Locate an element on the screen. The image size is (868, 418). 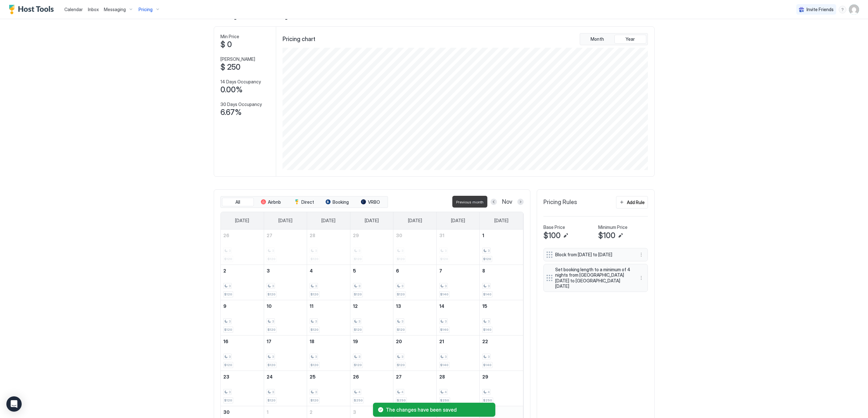
a: November 20, 2025 is located at coordinates (415, 342).